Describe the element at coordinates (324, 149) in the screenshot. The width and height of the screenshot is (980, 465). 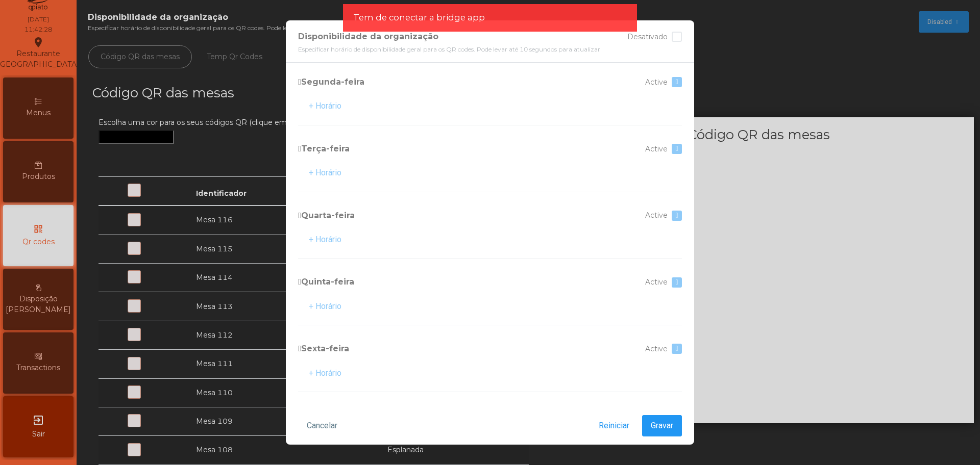
I see `span: Terça-feira` at that location.